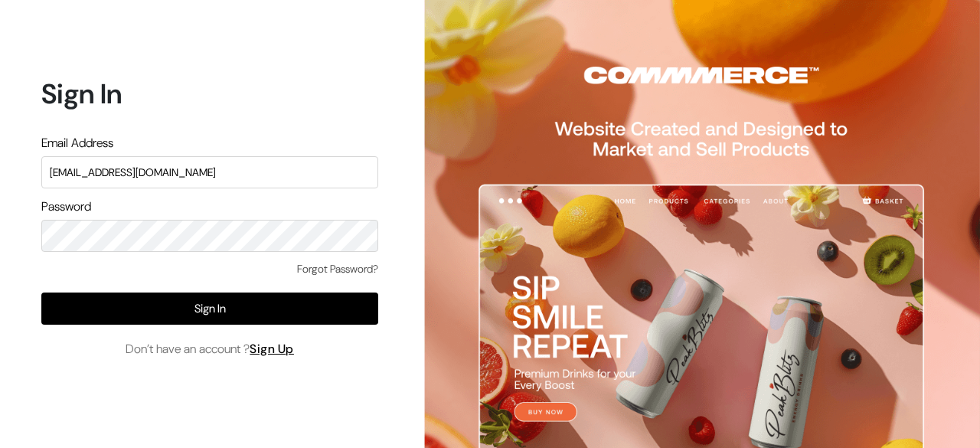  What do you see at coordinates (210, 349) in the screenshot?
I see `span: Don’t have an account ?` at bounding box center [210, 349].